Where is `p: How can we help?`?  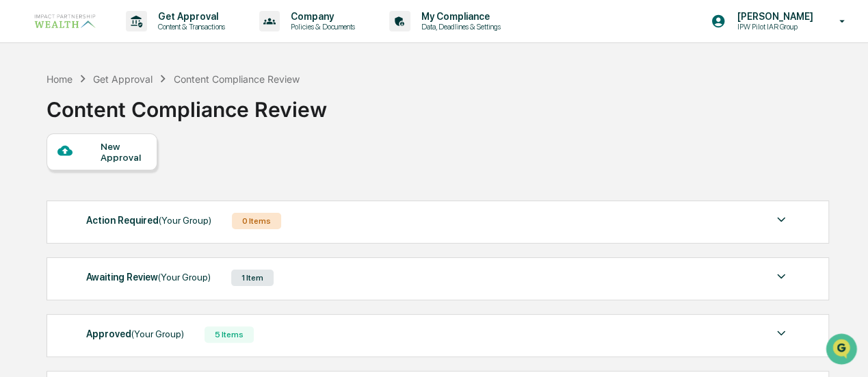
p: How can we help? is located at coordinates (131, 39).